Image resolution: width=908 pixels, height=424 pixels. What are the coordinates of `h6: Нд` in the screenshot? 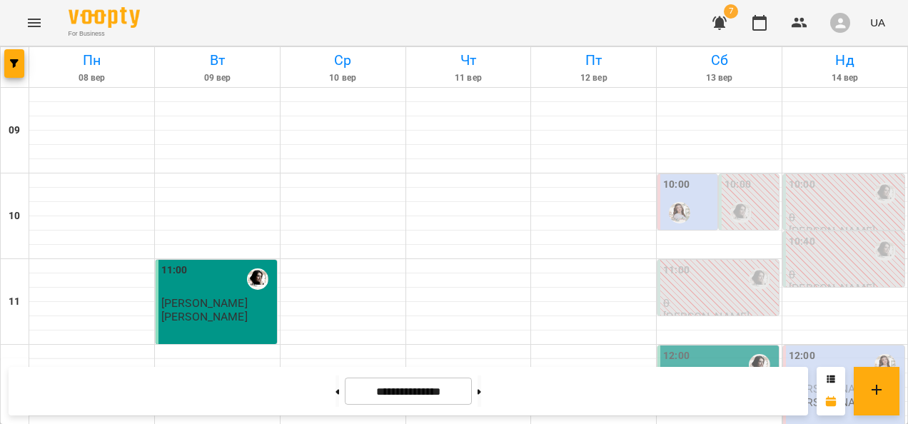 It's located at (845, 60).